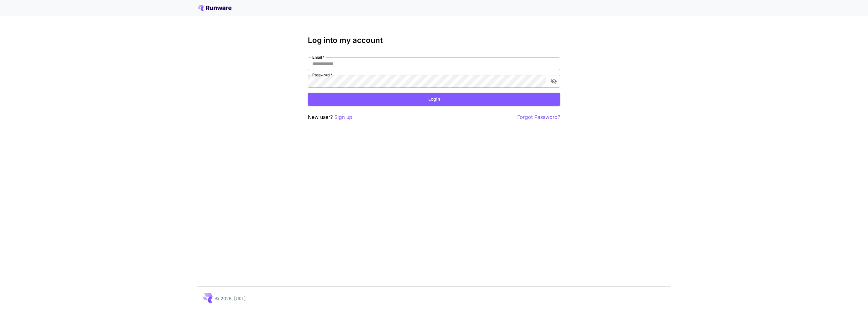 Image resolution: width=868 pixels, height=310 pixels. What do you see at coordinates (343, 117) in the screenshot?
I see `button: Sign up` at bounding box center [343, 117].